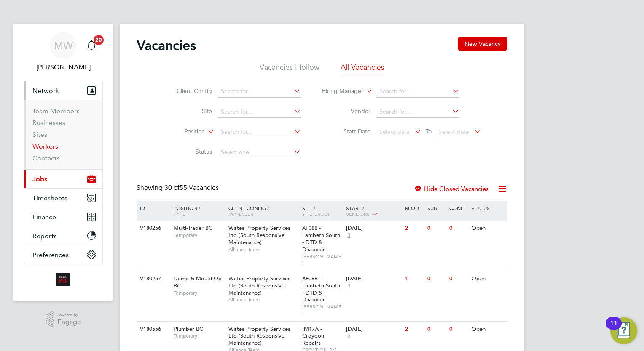 Image resolution: width=644 pixels, height=351 pixels. I want to click on span: Vendors, so click(358, 214).